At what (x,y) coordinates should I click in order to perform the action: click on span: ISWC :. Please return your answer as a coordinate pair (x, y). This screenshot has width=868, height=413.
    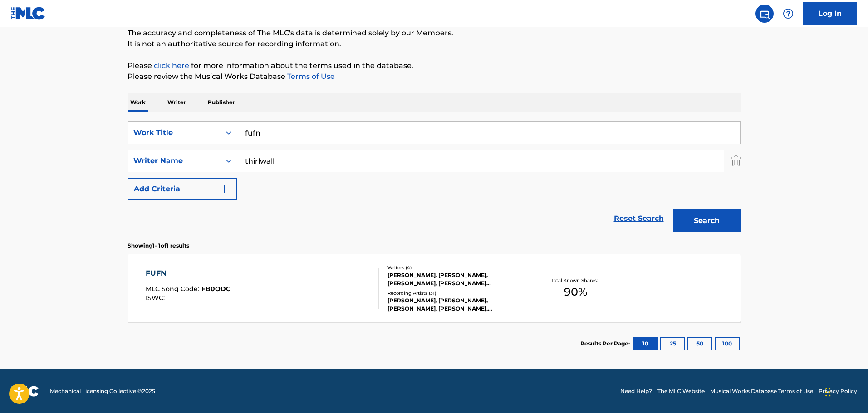
    Looking at the image, I should click on (156, 298).